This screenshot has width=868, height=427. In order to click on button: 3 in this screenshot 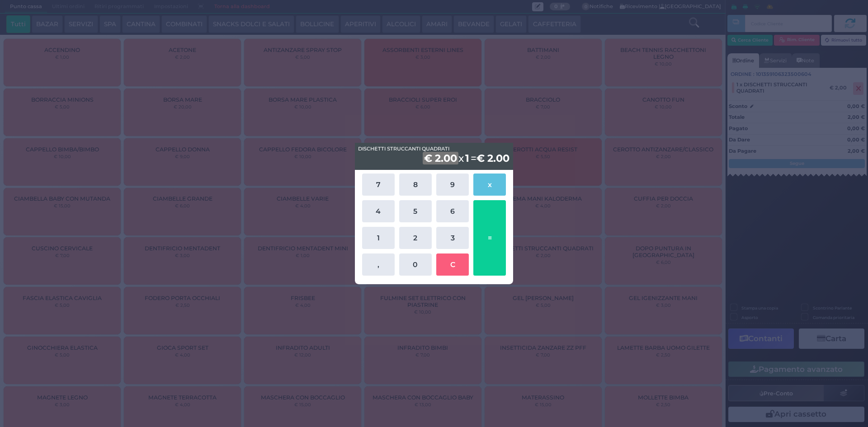, I will do `click(453, 238)`.